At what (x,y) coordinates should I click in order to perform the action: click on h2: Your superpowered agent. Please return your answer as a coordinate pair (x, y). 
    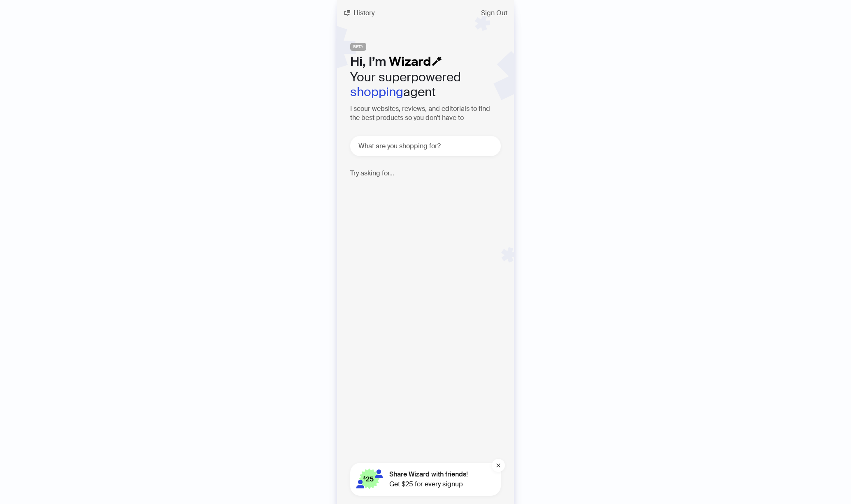
    Looking at the image, I should click on (425, 84).